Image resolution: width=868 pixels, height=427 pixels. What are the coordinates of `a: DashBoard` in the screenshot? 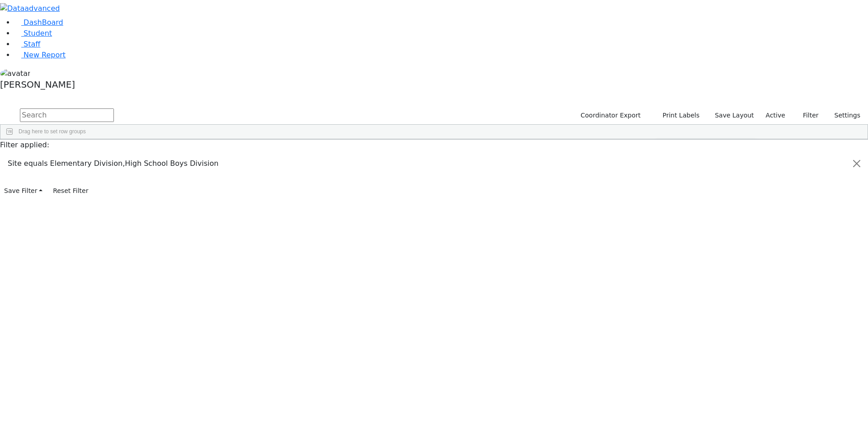 It's located at (39, 22).